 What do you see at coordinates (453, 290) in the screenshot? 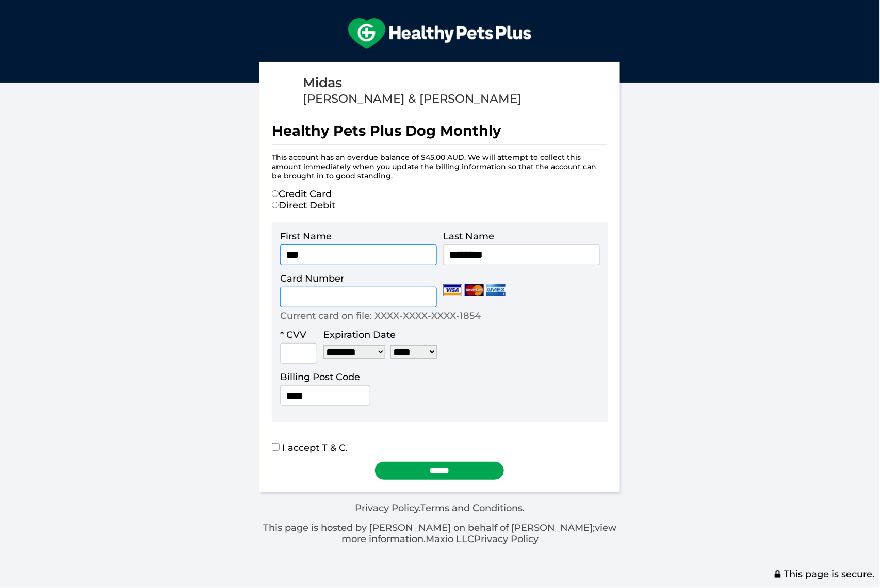
I see `img: Visa` at bounding box center [453, 290].